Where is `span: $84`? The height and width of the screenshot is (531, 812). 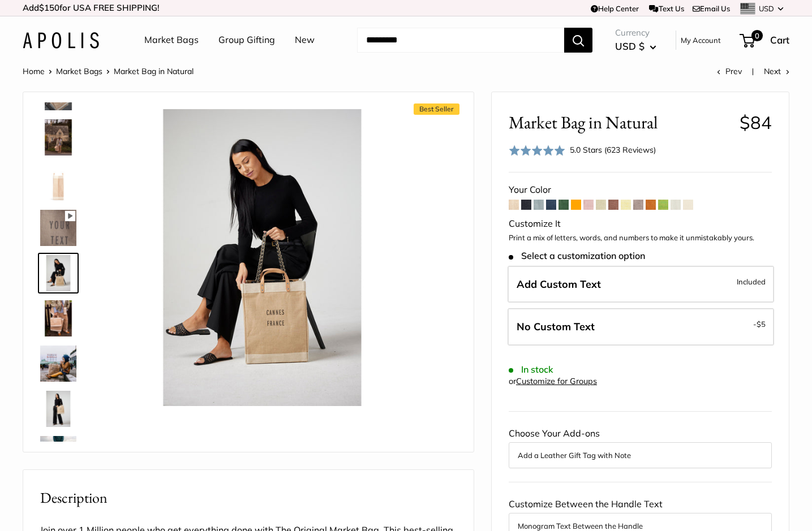
span: $84 is located at coordinates (756, 122).